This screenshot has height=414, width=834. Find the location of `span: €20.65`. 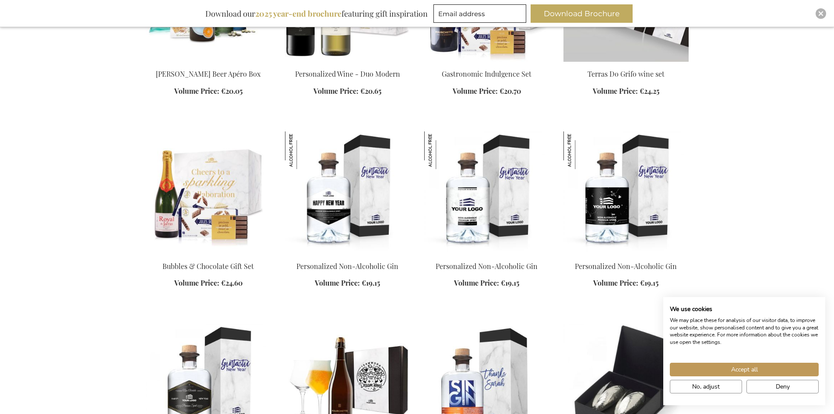

span: €20.65 is located at coordinates (371, 91).